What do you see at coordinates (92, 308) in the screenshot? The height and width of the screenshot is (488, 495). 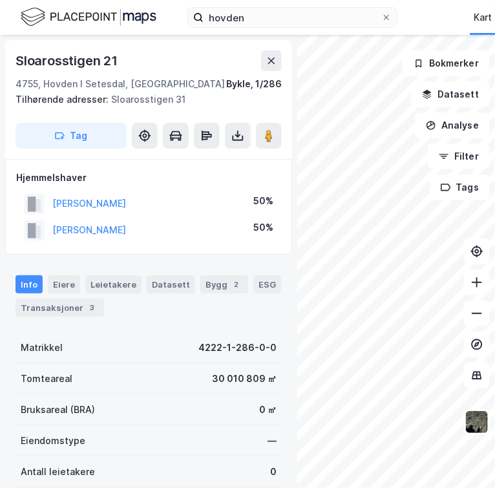 I see `div: 3` at bounding box center [92, 308].